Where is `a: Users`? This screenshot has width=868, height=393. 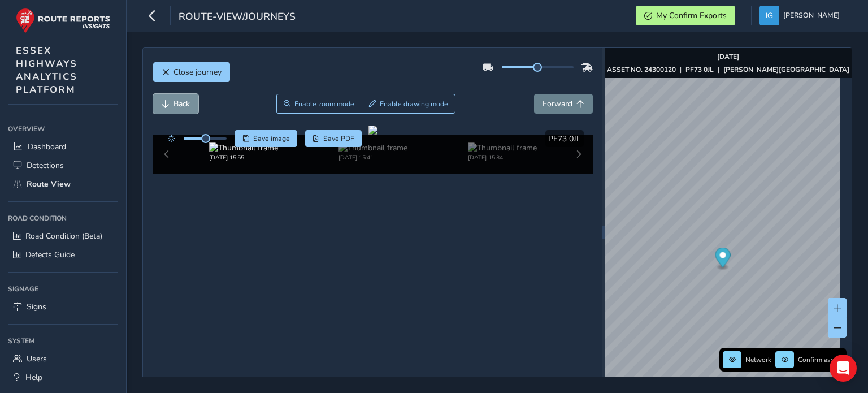 a: Users is located at coordinates (63, 359).